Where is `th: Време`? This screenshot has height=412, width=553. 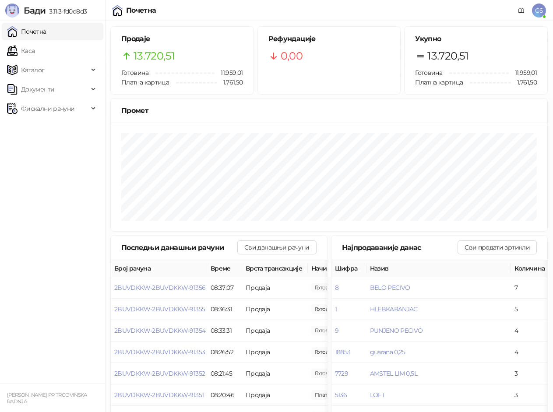 th: Време is located at coordinates (224, 268).